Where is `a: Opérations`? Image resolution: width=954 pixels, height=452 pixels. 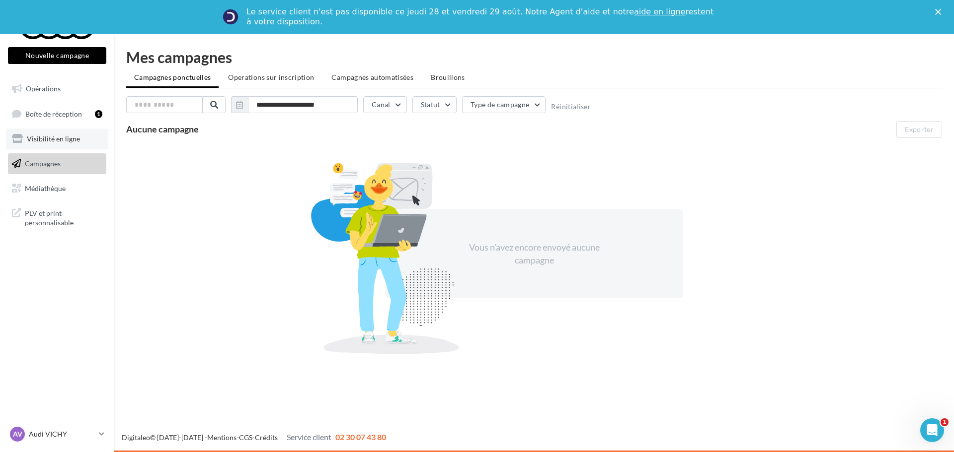 a: Opérations is located at coordinates (57, 89).